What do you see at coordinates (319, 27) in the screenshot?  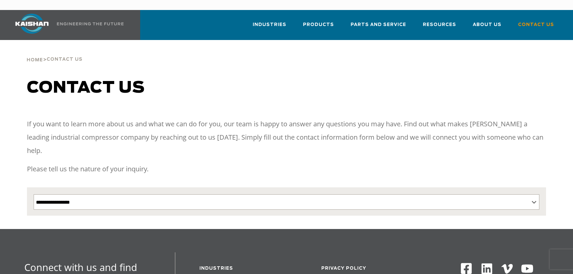 I see `a: Products` at bounding box center [319, 27].